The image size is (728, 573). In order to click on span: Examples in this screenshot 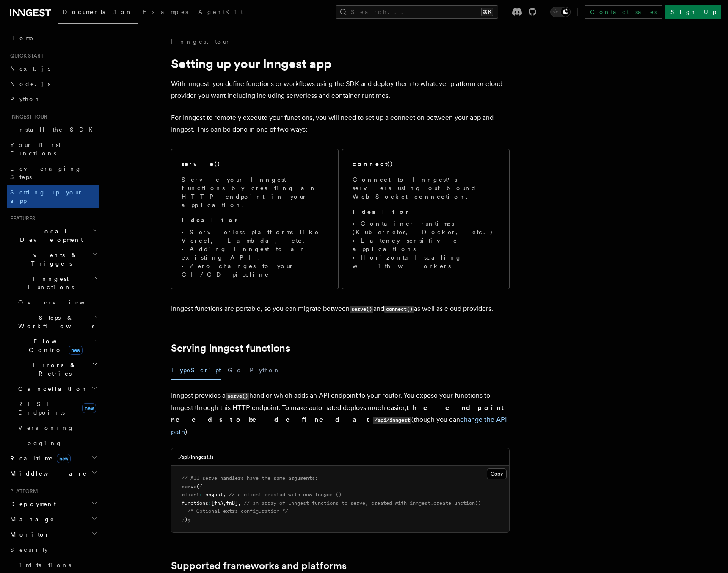, I will do `click(165, 12)`.